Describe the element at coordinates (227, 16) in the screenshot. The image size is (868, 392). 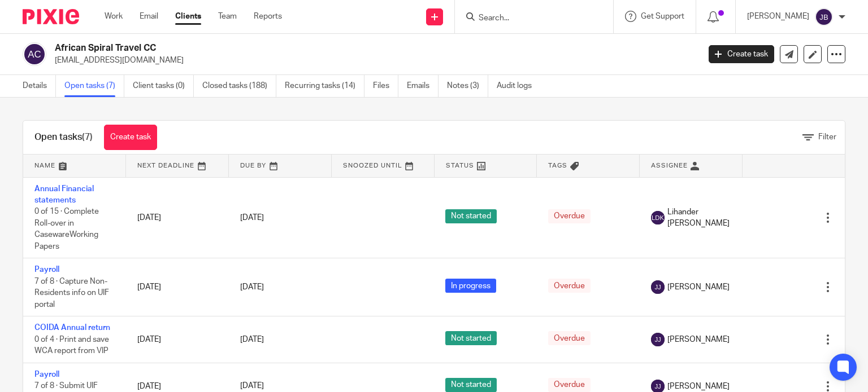
I see `a: Team` at that location.